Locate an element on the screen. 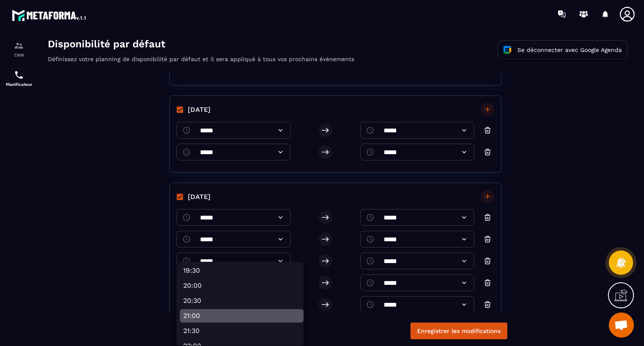 The image size is (644, 346). li: 20:00 is located at coordinates (202, 249).